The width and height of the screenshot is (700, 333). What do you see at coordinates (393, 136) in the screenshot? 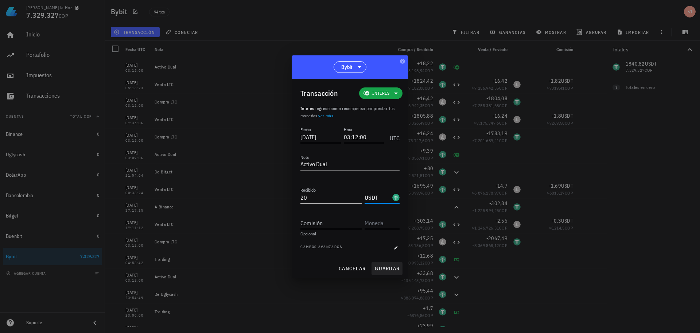
I see `div: UTC` at bounding box center [393, 136].